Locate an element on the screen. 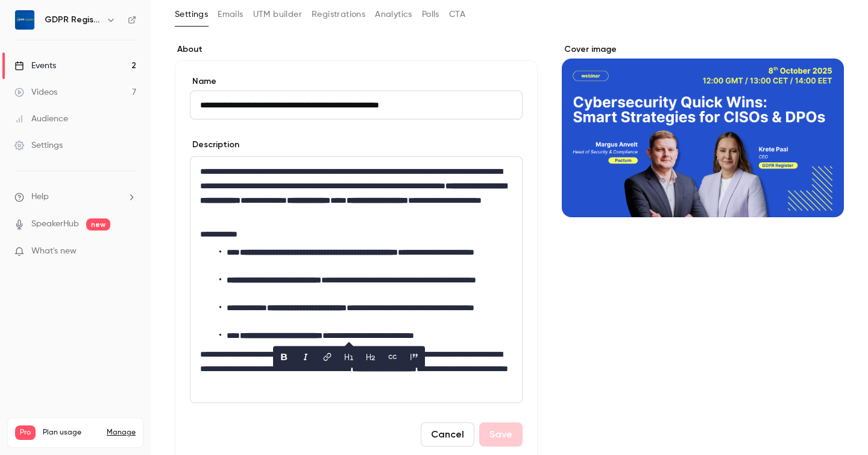 The height and width of the screenshot is (455, 868). div: Audience is located at coordinates (41, 119).